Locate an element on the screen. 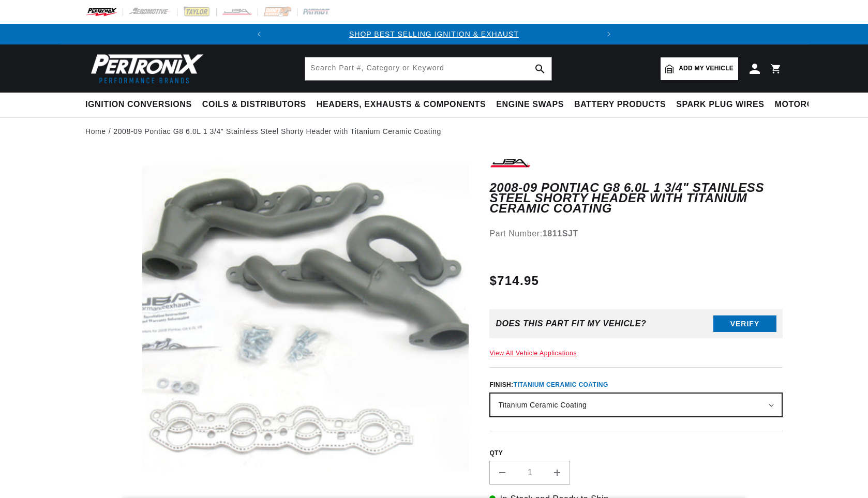 This screenshot has width=868, height=498. summary: Engine Swaps is located at coordinates (530, 105).